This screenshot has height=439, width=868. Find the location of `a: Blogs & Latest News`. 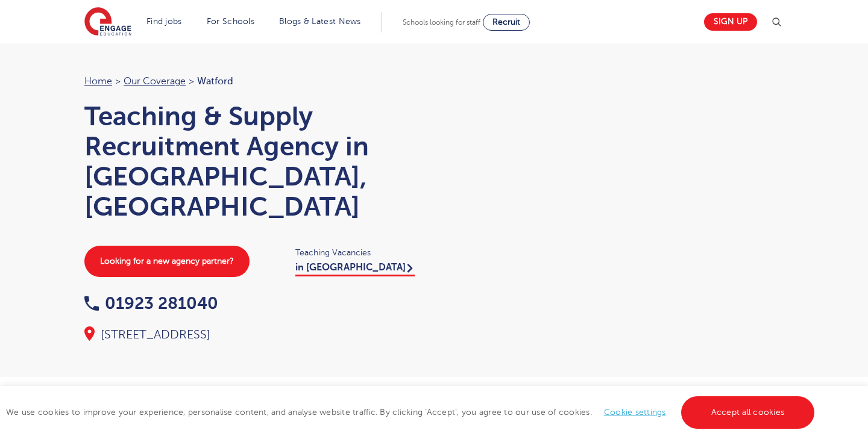

a: Blogs & Latest News is located at coordinates (320, 21).